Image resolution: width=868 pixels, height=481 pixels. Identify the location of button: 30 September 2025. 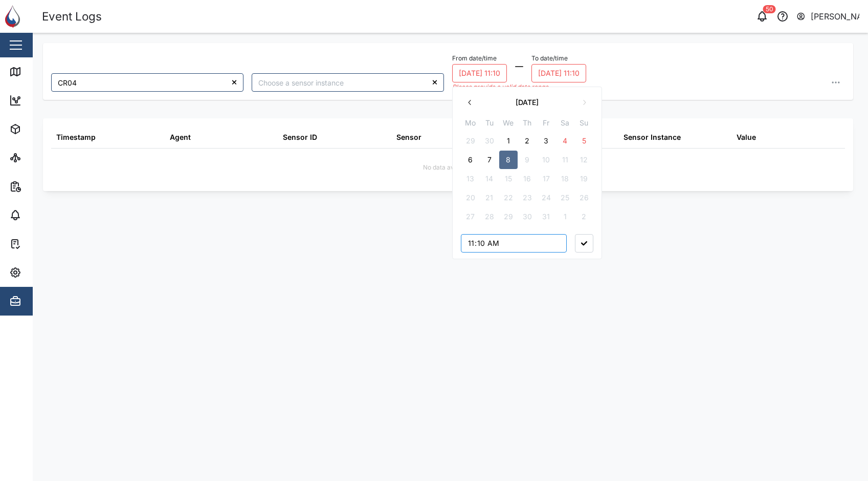
(490, 141).